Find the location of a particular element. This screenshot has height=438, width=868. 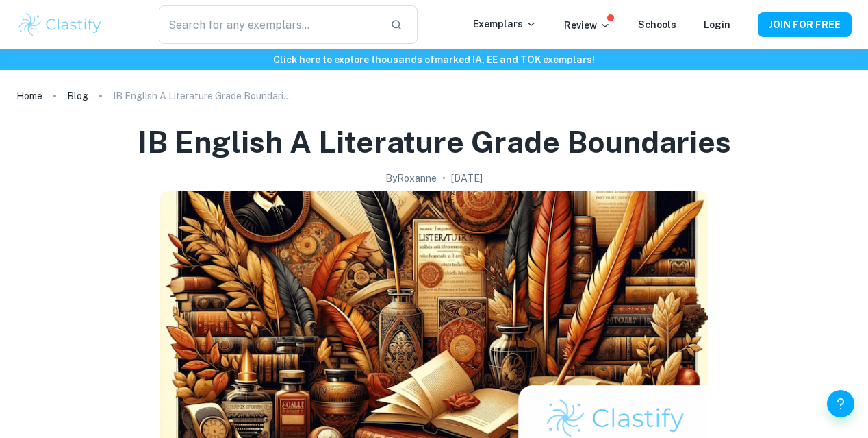

p: Review is located at coordinates (588, 25).